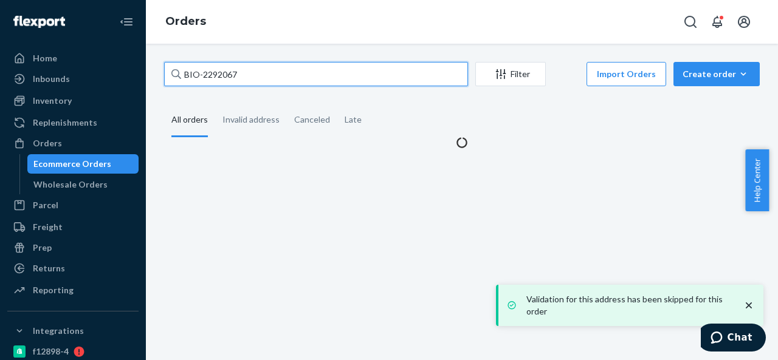 This screenshot has height=360, width=778. What do you see at coordinates (46, 205) in the screenshot?
I see `div: Parcel` at bounding box center [46, 205].